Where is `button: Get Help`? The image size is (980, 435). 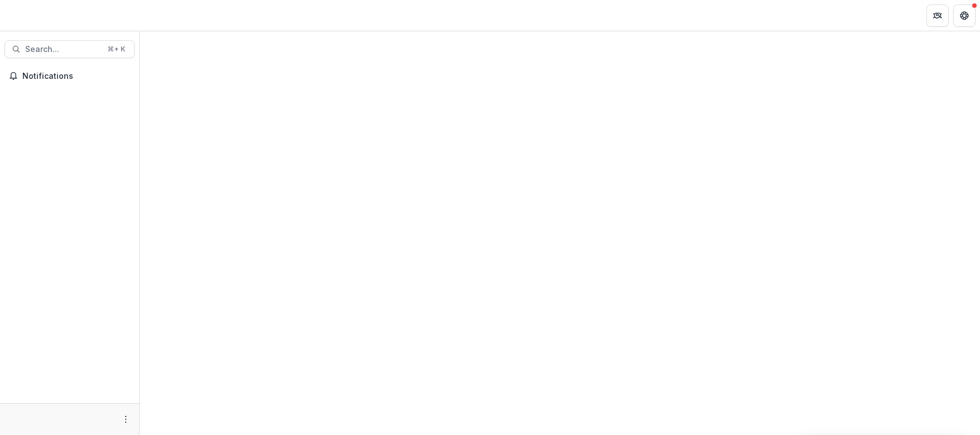
button: Get Help is located at coordinates (965, 16).